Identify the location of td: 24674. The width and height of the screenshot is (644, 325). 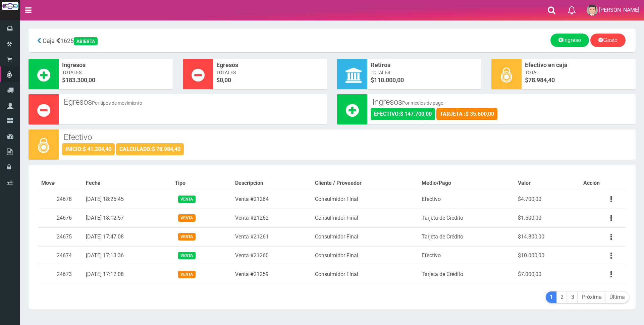
(61, 255).